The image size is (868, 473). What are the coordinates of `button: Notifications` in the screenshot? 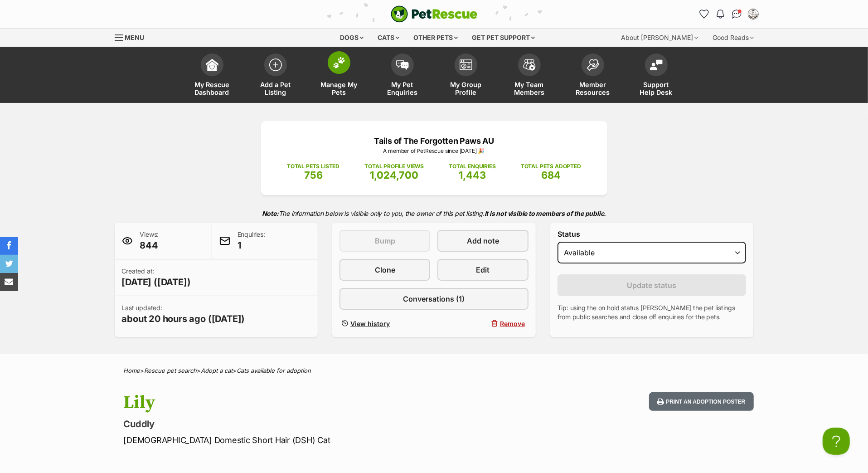 It's located at (721, 14).